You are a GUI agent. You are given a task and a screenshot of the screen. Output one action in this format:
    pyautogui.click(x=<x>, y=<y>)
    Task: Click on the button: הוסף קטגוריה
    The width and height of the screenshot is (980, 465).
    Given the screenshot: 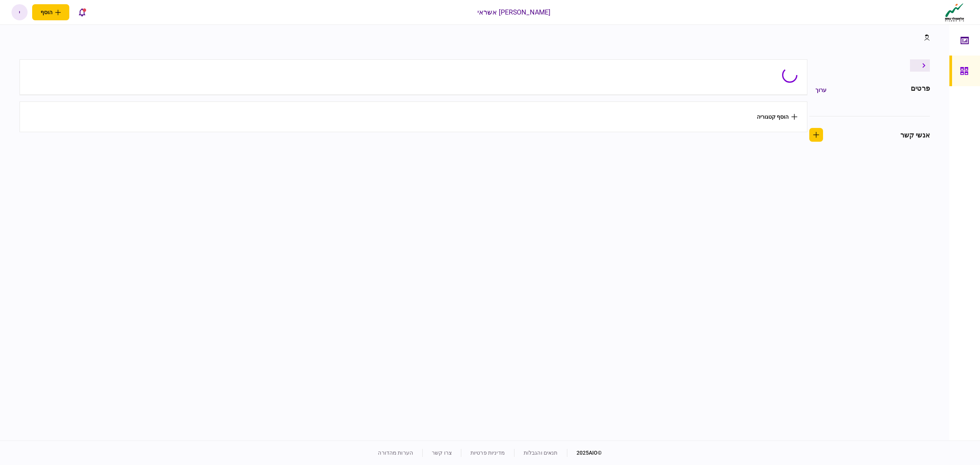 What is the action you would take?
    pyautogui.click(x=777, y=117)
    